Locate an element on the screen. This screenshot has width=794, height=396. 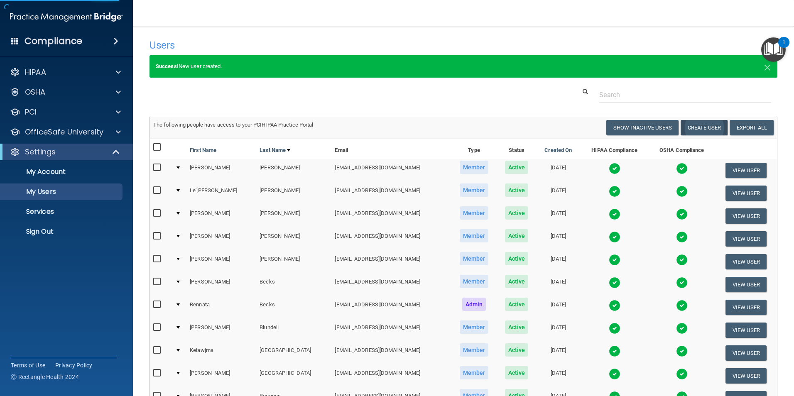
th: Status is located at coordinates (516, 149).